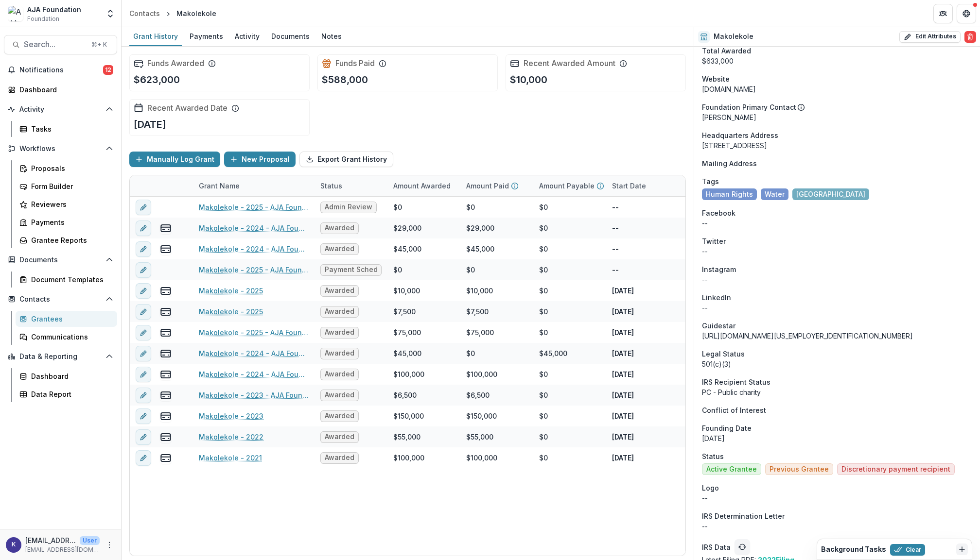 The image size is (980, 560). What do you see at coordinates (967, 14) in the screenshot?
I see `button: Get Help` at bounding box center [967, 14].